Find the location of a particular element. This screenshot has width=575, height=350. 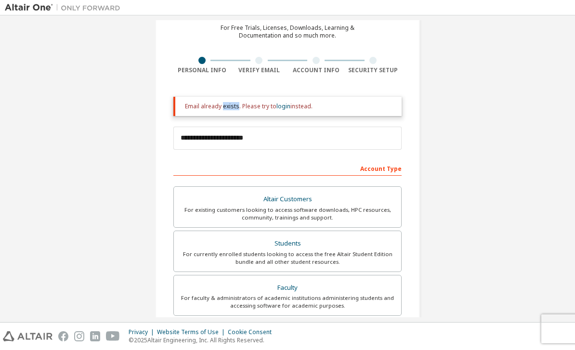

img: Altair One is located at coordinates (65, 8).